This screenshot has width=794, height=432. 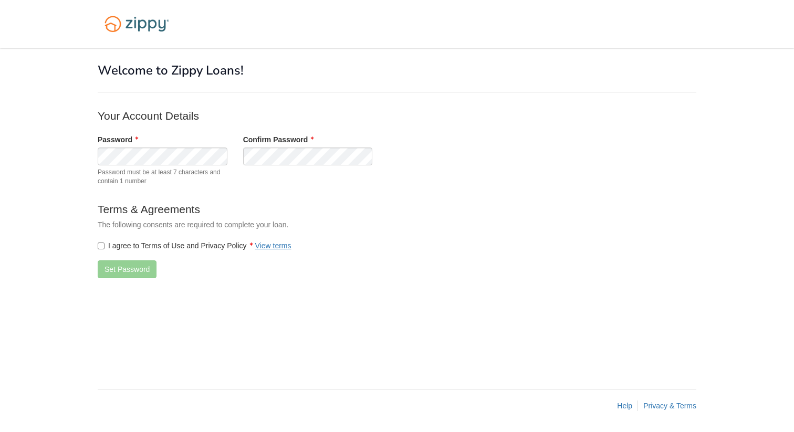 I want to click on label: Password, so click(x=118, y=140).